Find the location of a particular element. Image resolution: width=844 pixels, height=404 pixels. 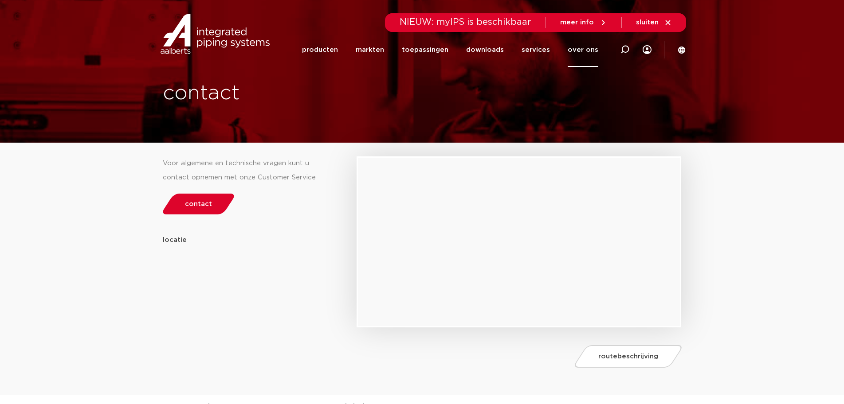

a: markten is located at coordinates (370, 50).